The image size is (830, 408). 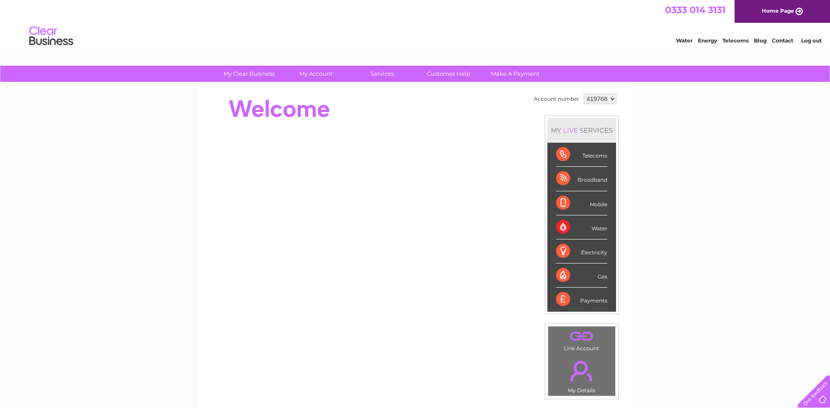 What do you see at coordinates (695, 10) in the screenshot?
I see `a: 0333 014 3131` at bounding box center [695, 10].